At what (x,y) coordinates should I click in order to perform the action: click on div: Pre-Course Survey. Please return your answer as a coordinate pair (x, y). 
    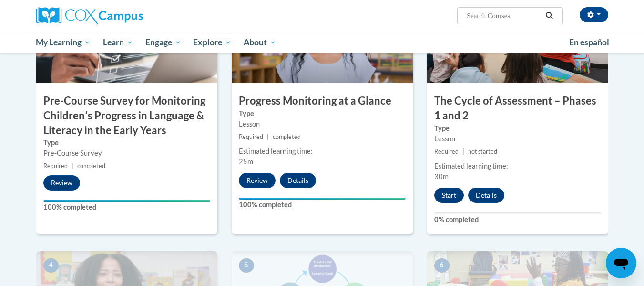
    Looking at the image, I should click on (127, 153).